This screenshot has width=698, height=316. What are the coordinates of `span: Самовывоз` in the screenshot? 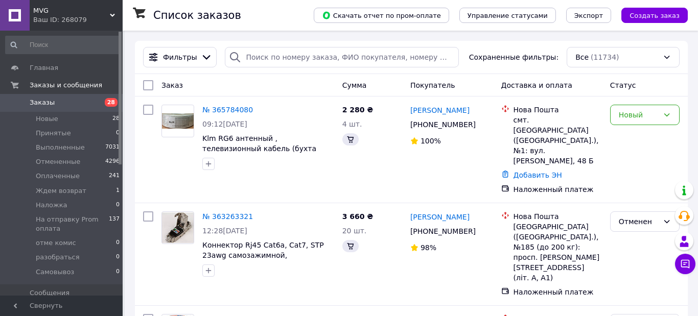 It's located at (55, 272).